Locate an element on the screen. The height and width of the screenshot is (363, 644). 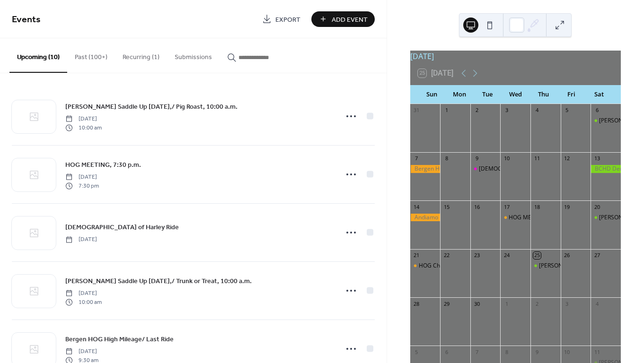
div: 20 is located at coordinates (597, 207).